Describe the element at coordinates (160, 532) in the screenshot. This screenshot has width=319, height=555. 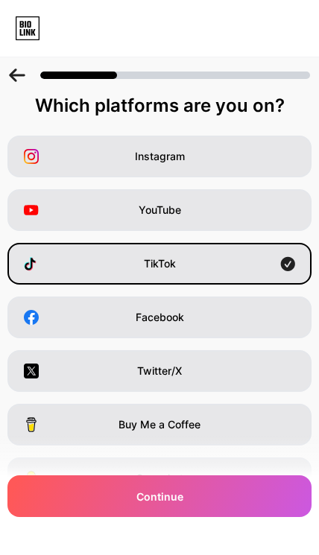
I see `span: I have a website` at that location.